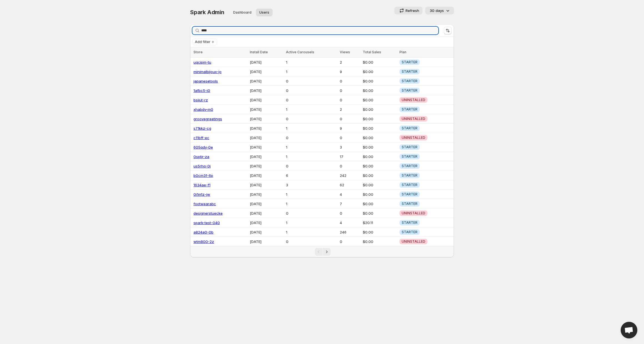 The image size is (644, 344). I want to click on a: c11bff-ec, so click(201, 138).